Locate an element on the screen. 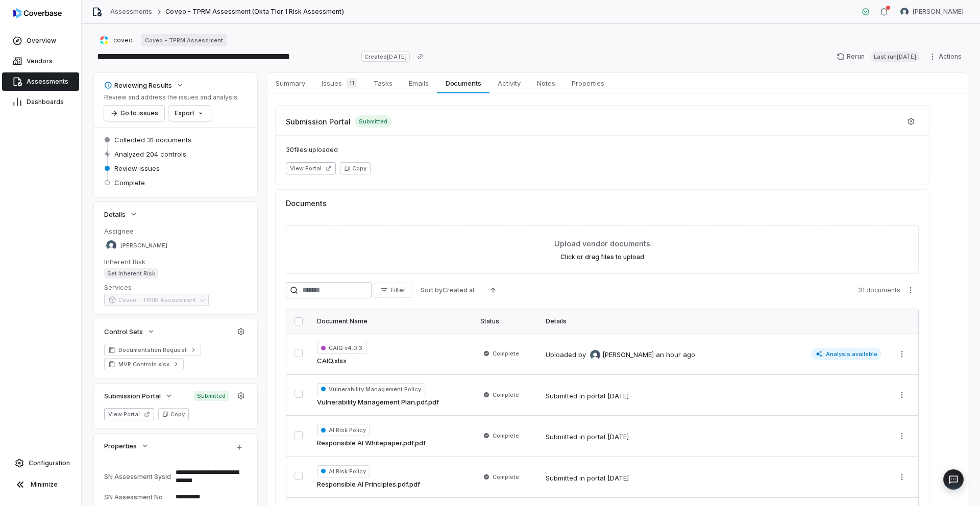 This screenshot has width=980, height=506. span: Coveo - TPRM Assessment (Okta Tier 1 Risk Assessment) is located at coordinates (254, 12).